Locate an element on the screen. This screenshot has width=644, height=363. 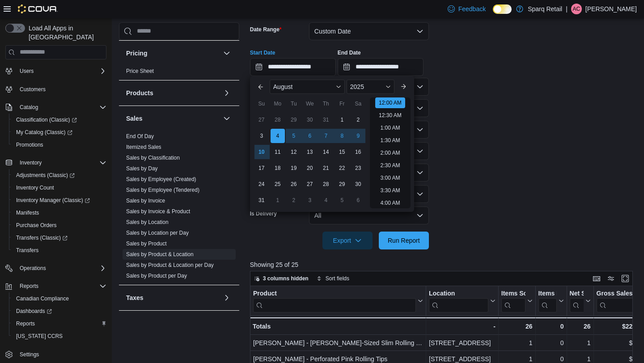
button: Taxes is located at coordinates (173, 298).